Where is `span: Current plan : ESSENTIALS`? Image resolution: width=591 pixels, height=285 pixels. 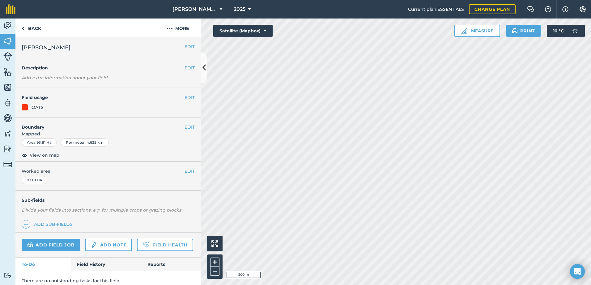
span: Current plan : ESSENTIALS is located at coordinates (436, 9).